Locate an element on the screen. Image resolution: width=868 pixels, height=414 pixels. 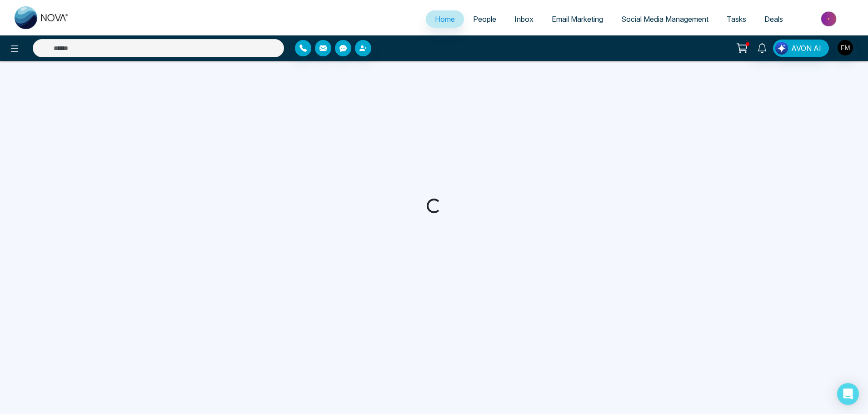
a: Home is located at coordinates (445, 19).